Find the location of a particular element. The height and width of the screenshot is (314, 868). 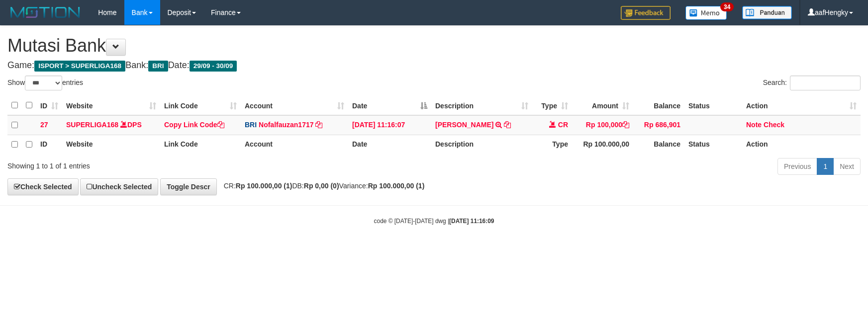

th: ID: activate to sort column ascending is located at coordinates (50, 105).